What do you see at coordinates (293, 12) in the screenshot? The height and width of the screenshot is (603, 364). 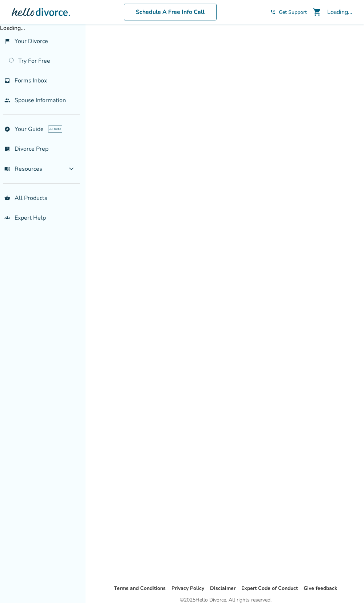 I see `span: Get Support` at bounding box center [293, 12].